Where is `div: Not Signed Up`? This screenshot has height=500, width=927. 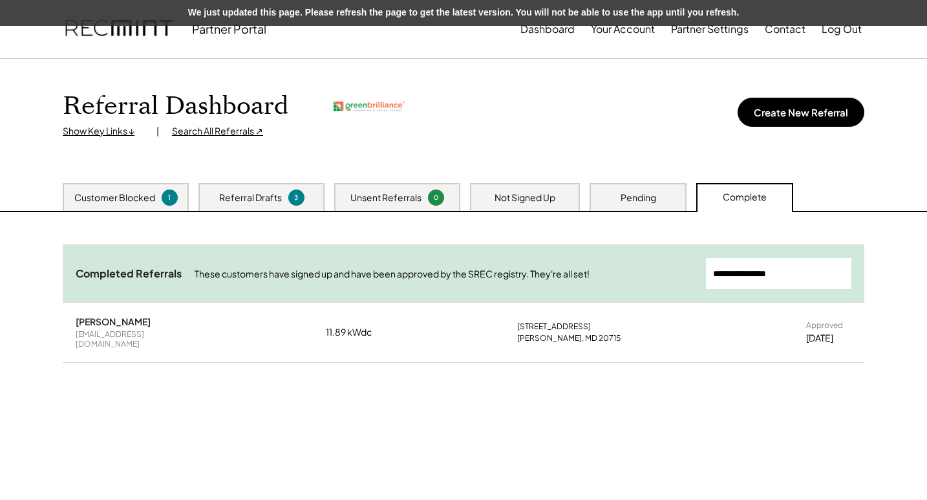 div: Not Signed Up is located at coordinates (525, 198).